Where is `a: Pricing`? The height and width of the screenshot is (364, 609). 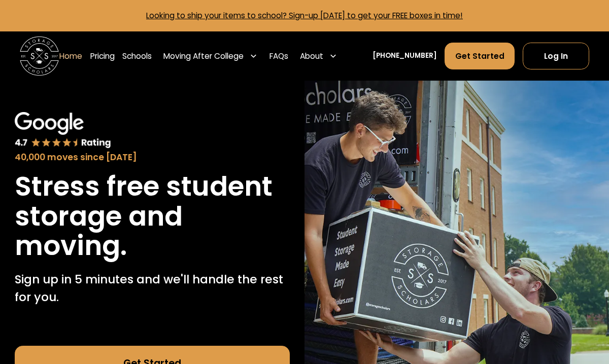 a: Pricing is located at coordinates (103, 56).